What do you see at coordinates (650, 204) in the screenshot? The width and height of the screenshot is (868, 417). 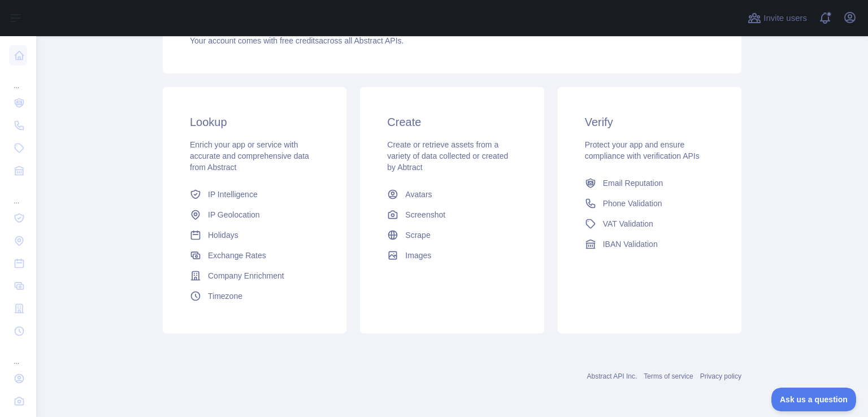 I see `a: Phone Validation` at bounding box center [650, 204].